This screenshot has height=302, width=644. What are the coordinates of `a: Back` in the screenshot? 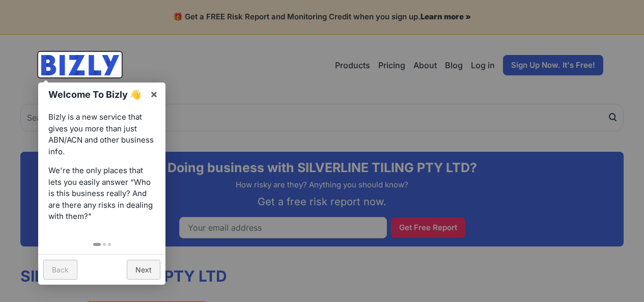 It's located at (60, 270).